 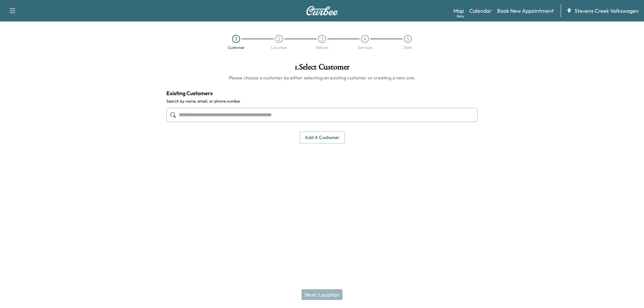 I want to click on h4: Existing Customers, so click(x=322, y=93).